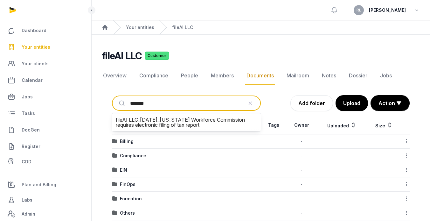 The width and height of the screenshot is (430, 221). What do you see at coordinates (36, 47) in the screenshot?
I see `span: Your entities` at bounding box center [36, 47].